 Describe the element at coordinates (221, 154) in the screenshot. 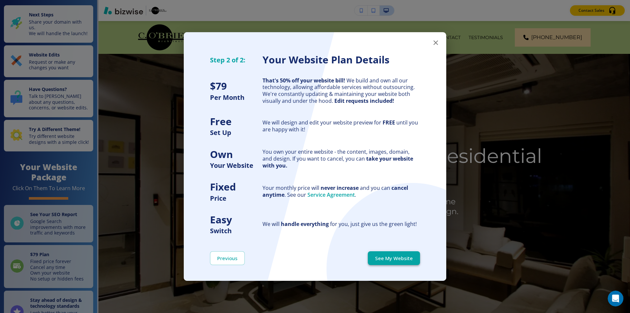

I see `strong: Own` at that location.